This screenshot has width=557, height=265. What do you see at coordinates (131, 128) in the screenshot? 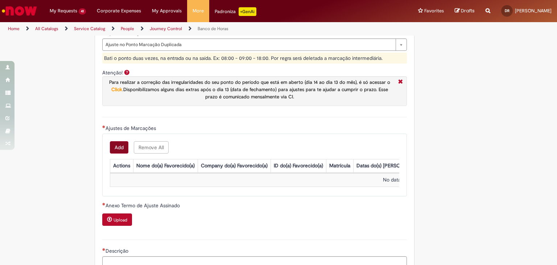
I see `span: Ajustes de Marcações` at bounding box center [131, 128].